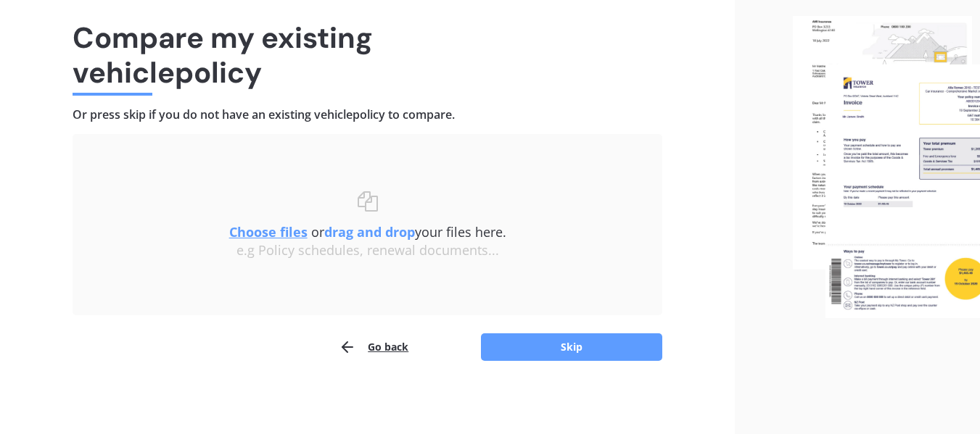  I want to click on u: Choose files, so click(268, 232).